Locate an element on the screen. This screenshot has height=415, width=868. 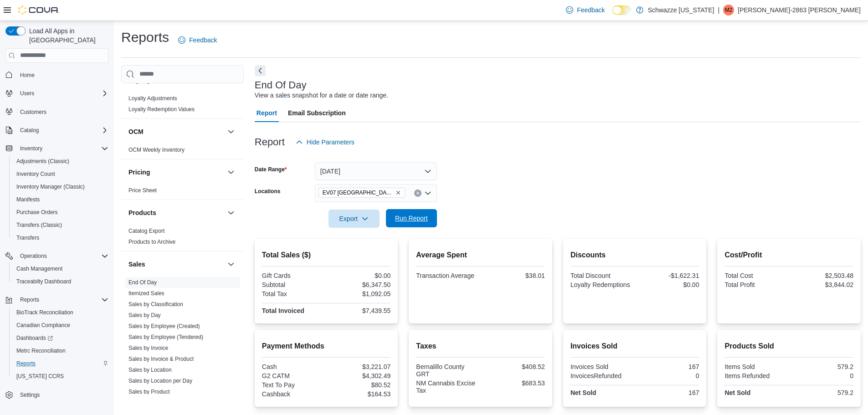
div: Items Sold is located at coordinates (756, 367).